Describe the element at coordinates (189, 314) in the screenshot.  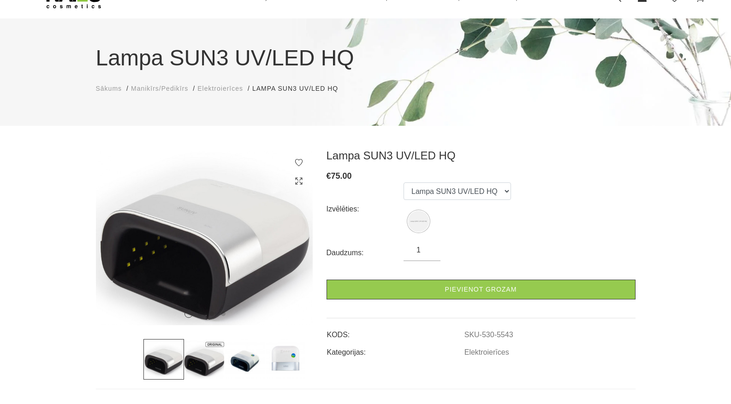
I see `button: 1 of 4` at that location.